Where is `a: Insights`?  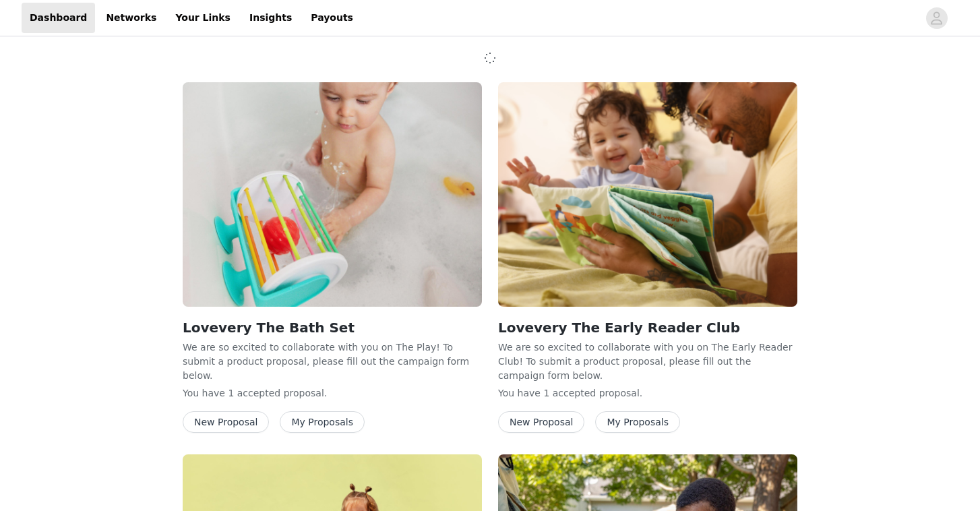
a: Insights is located at coordinates (270, 18).